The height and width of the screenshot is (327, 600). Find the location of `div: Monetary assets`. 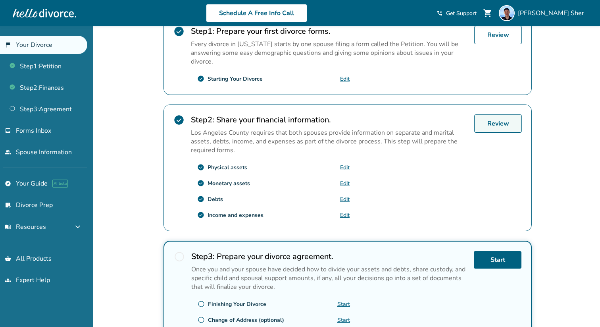

div: Monetary assets is located at coordinates (229, 183).